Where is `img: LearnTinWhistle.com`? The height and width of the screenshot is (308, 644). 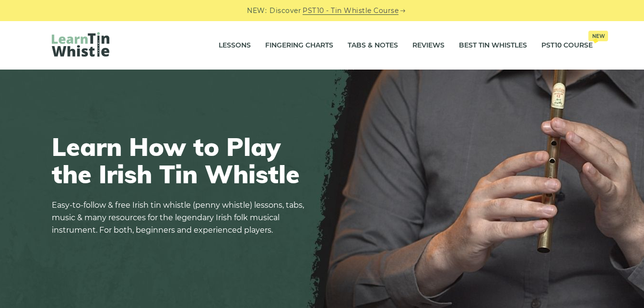
img: LearnTinWhistle.com is located at coordinates (80, 44).